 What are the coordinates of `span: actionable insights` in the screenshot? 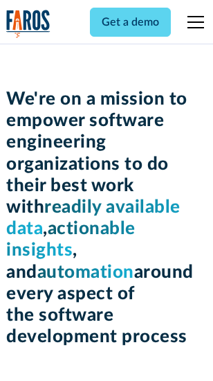 It's located at (71, 239).